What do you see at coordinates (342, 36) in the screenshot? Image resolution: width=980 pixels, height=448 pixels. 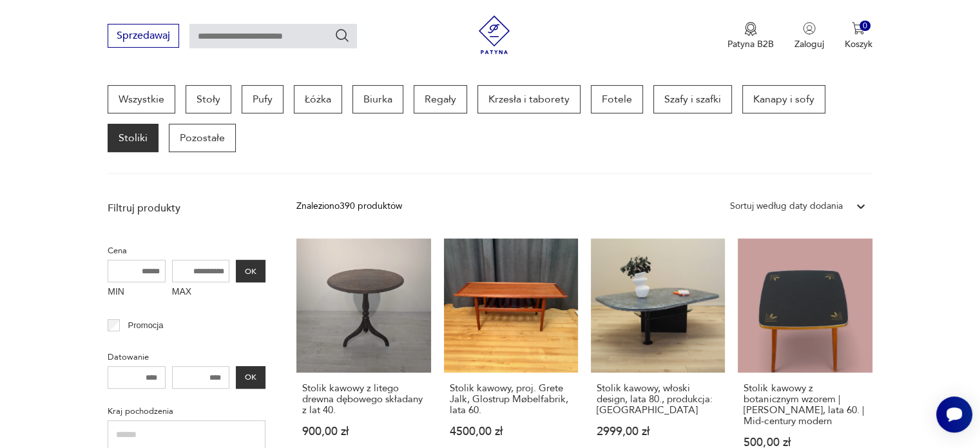 I see `button: Szukaj` at bounding box center [342, 36].